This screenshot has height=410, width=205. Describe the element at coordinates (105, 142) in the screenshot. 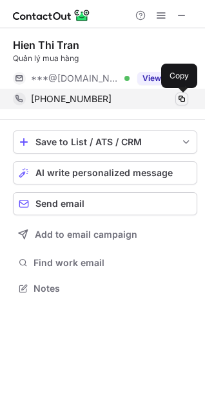

I see `div: Save to List / ATS / CRM` at that location.